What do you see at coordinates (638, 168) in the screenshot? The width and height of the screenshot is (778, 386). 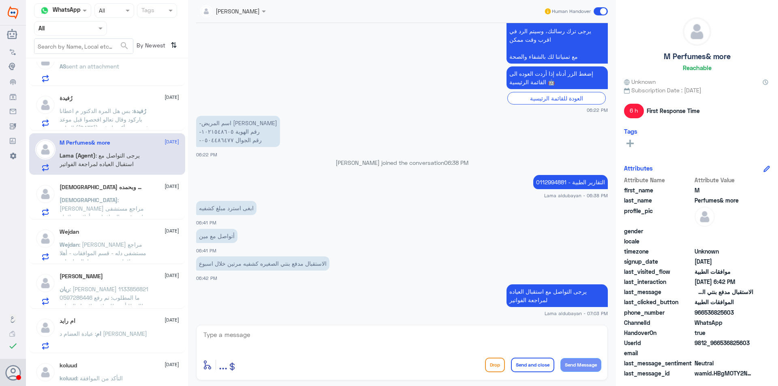 I see `h6: Attributes` at bounding box center [638, 168].